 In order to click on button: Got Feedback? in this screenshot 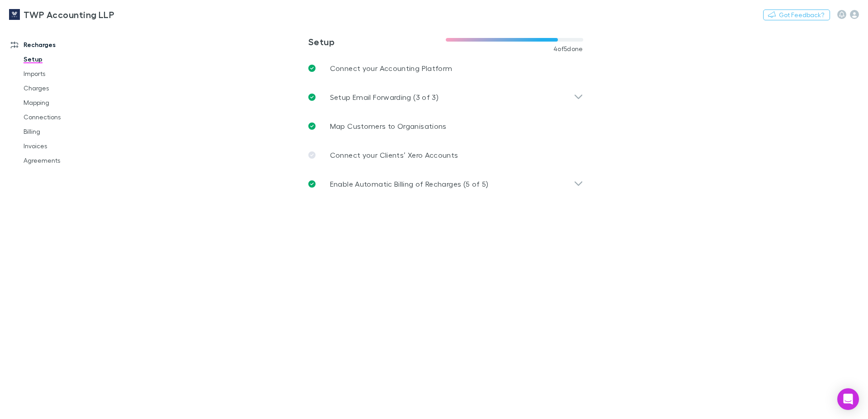, I will do `click(797, 15)`.